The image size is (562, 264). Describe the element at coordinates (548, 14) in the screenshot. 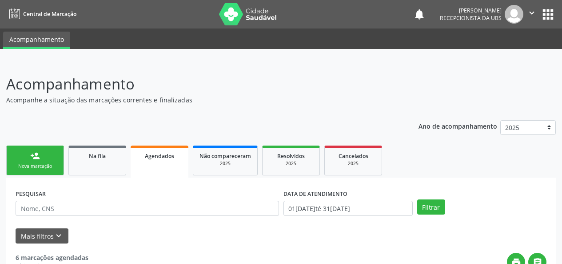

I see `button: apps` at that location.